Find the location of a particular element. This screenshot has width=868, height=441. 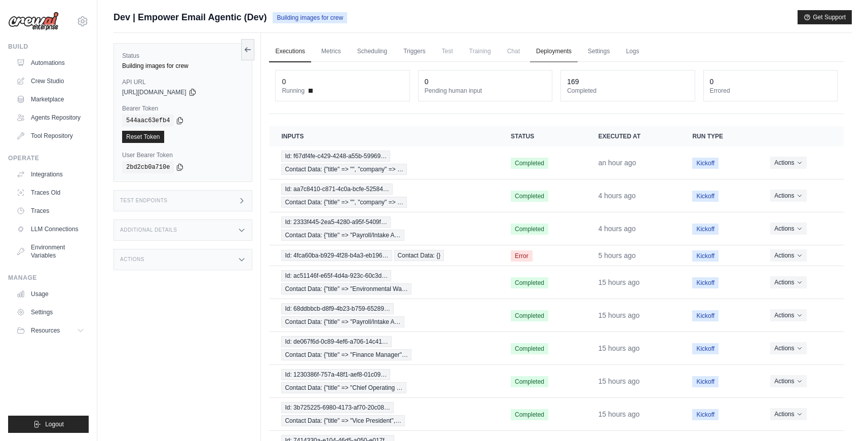

a: Reset Token is located at coordinates (143, 137).